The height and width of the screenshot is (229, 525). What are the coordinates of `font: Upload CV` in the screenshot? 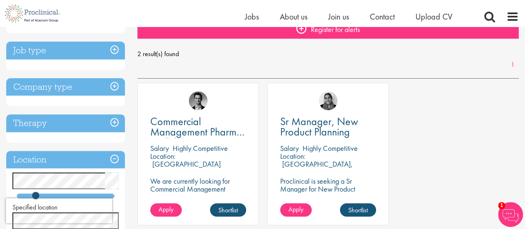 It's located at (434, 17).